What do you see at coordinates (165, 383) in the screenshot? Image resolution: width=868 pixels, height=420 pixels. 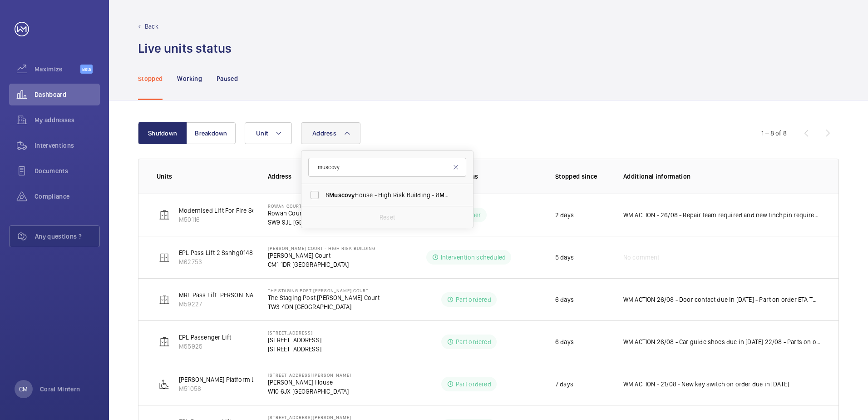 I see `img: platform_lift.svg` at bounding box center [165, 383].